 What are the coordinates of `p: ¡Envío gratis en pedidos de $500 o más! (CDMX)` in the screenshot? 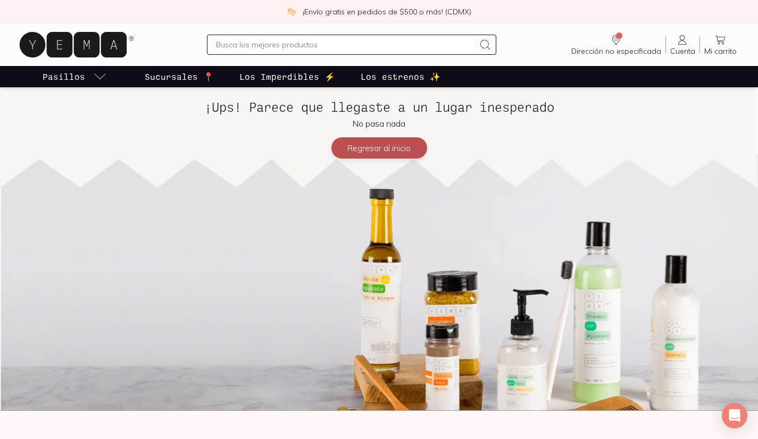 It's located at (387, 12).